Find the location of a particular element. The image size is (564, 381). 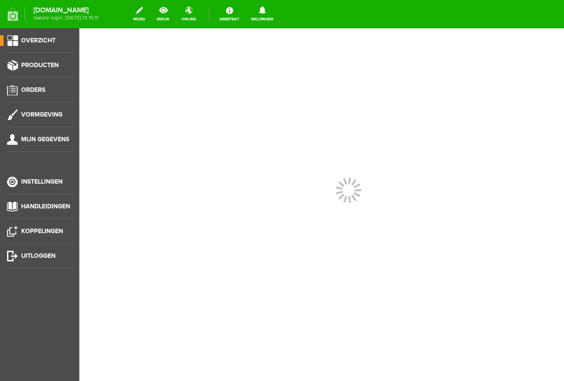

a: online is located at coordinates (189, 14).